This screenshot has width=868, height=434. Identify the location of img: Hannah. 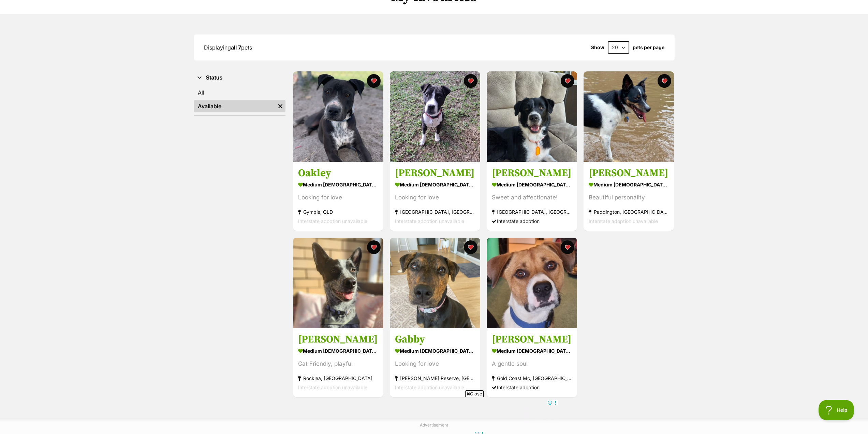
(435, 116).